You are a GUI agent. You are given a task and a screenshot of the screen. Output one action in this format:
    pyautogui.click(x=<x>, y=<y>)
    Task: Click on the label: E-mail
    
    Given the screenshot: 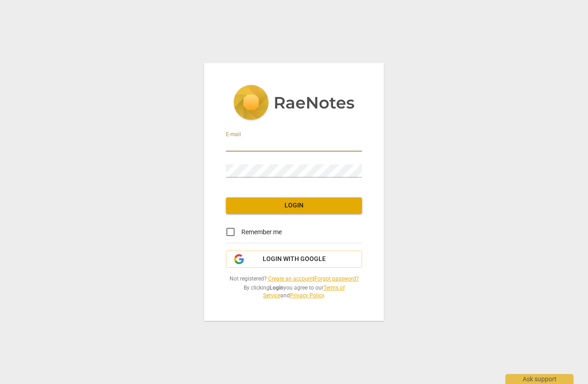 What is the action you would take?
    pyautogui.click(x=233, y=135)
    